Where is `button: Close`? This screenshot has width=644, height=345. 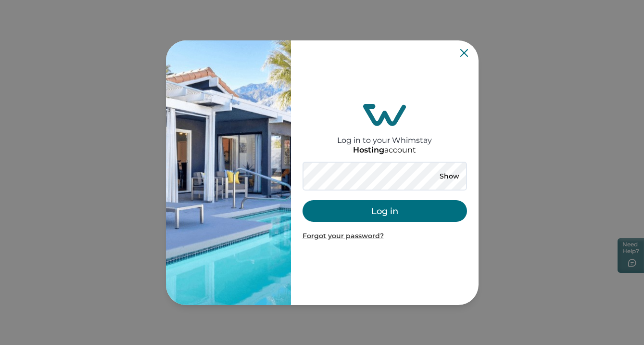
button: Close is located at coordinates (464, 53).